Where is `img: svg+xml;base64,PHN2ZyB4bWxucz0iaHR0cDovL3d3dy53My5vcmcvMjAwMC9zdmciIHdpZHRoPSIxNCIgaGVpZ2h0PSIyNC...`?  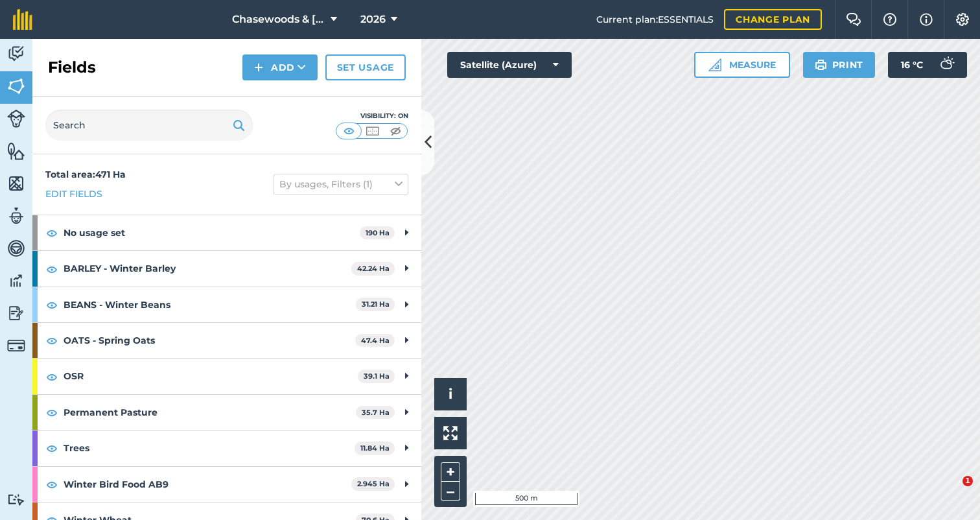 img: svg+xml;base64,PHN2ZyB4bWxucz0iaHR0cDovL3d3dy53My5vcmcvMjAwMC9zdmciIHdpZHRoPSIxNCIgaGVpZ2h0PSIyNC... is located at coordinates (259, 67).